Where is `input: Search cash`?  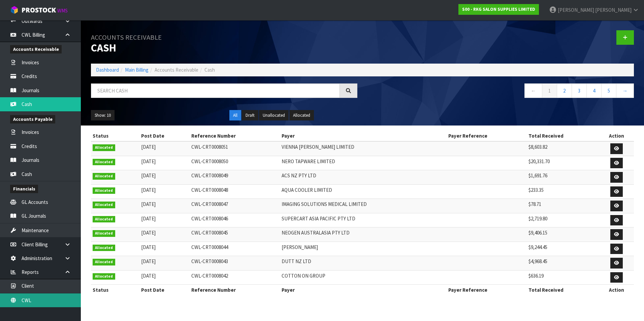 input: Search cash is located at coordinates (215, 90).